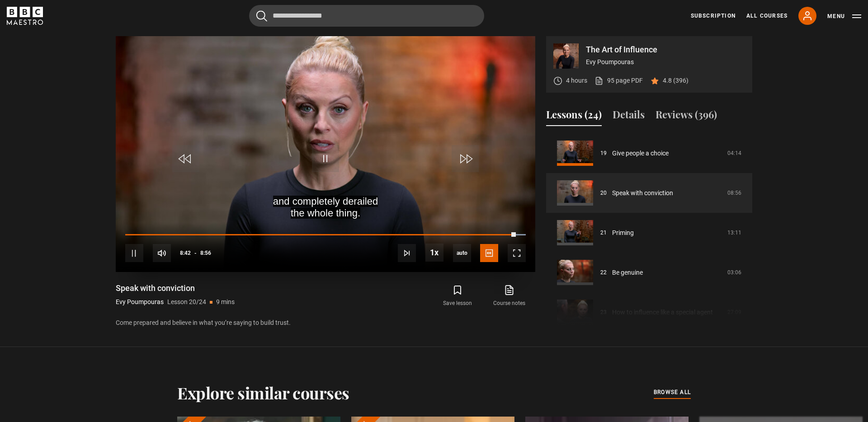  Describe the element at coordinates (458, 296) in the screenshot. I see `button: Save lesson` at that location.